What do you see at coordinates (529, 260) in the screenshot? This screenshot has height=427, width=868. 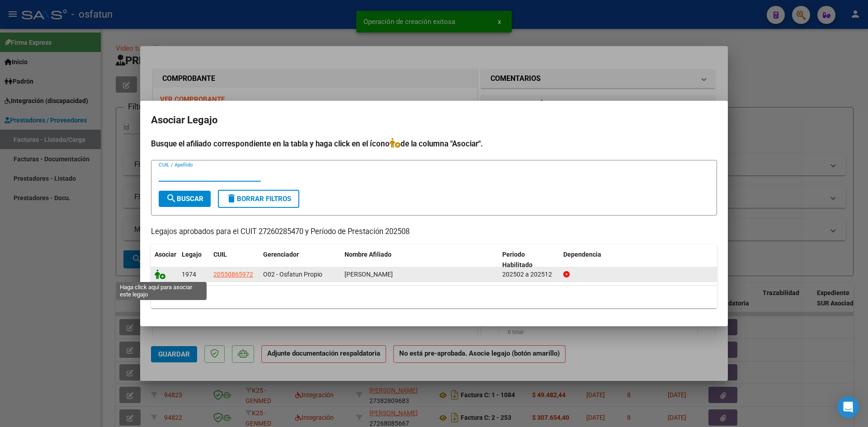 I see `datatable-header-cell: Periodo Habilitado` at bounding box center [529, 260].